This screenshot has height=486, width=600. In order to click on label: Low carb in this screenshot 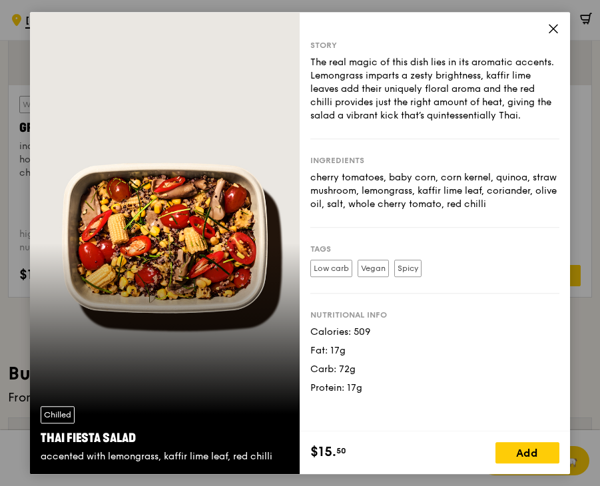, I will do `click(331, 268)`.